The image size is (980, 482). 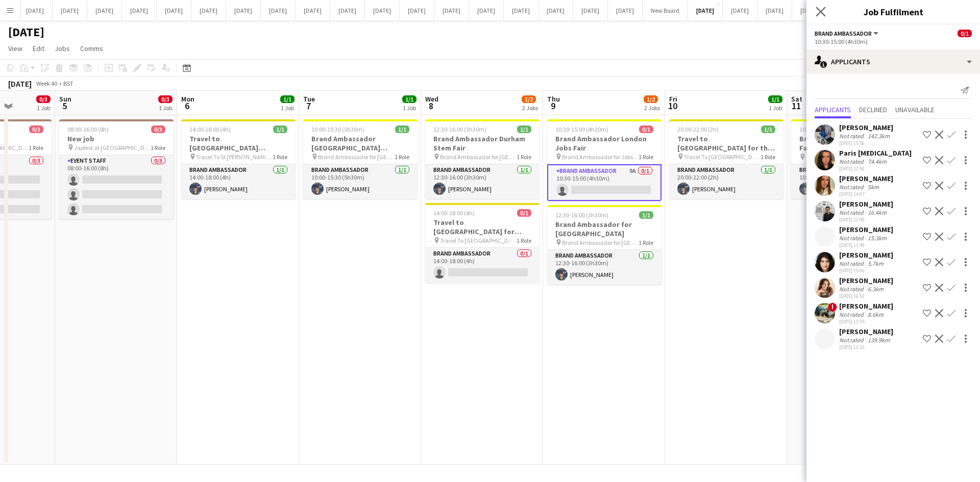 What do you see at coordinates (187, 105) in the screenshot?
I see `span: 6` at bounding box center [187, 105].